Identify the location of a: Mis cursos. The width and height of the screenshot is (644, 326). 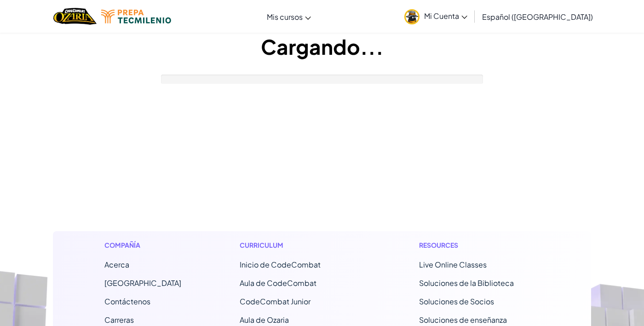
(289, 17).